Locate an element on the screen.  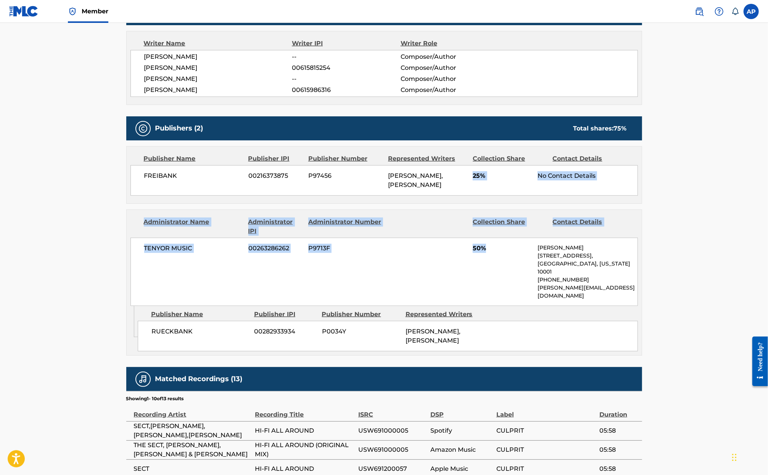
img: Publishers is located at coordinates (143, 129).